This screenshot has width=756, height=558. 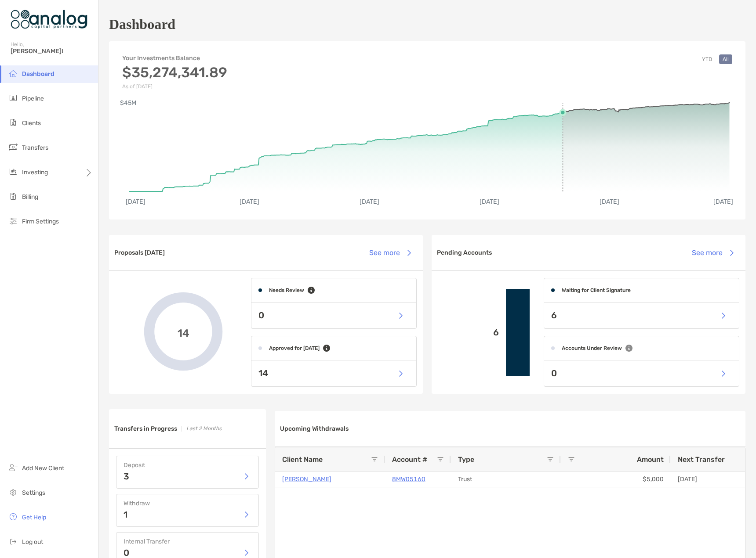 What do you see at coordinates (13, 73) in the screenshot?
I see `img: dashboard icon` at bounding box center [13, 73].